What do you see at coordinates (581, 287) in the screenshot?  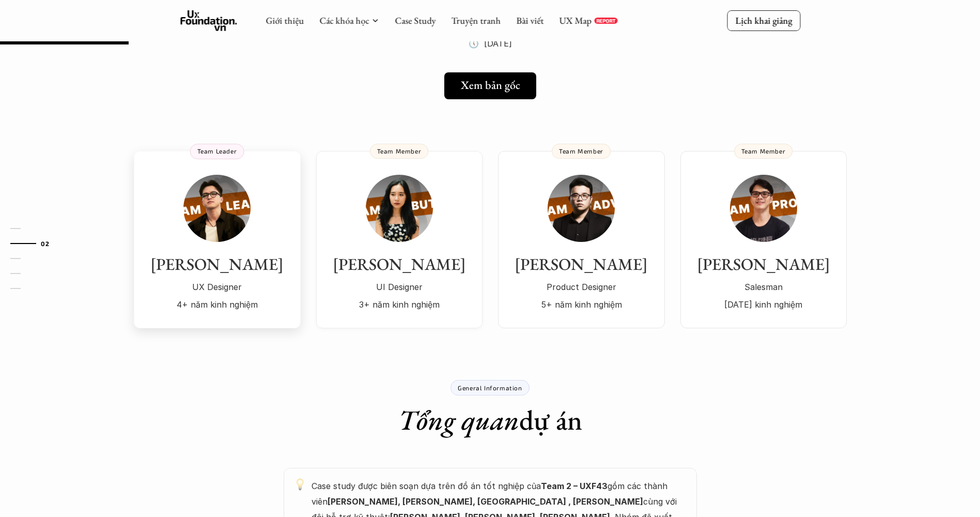 I see `p: Product Designer` at bounding box center [581, 287].